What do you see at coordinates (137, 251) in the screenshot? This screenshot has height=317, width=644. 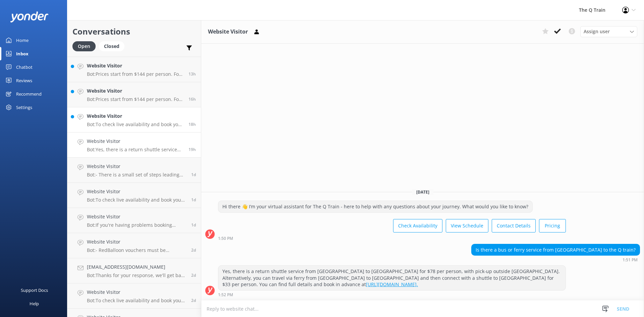 I see `p: Bot: - RedBalloon vouchers must be redeemed on the RedBalloon website. If you want to sit togethe...` at bounding box center [137, 251].